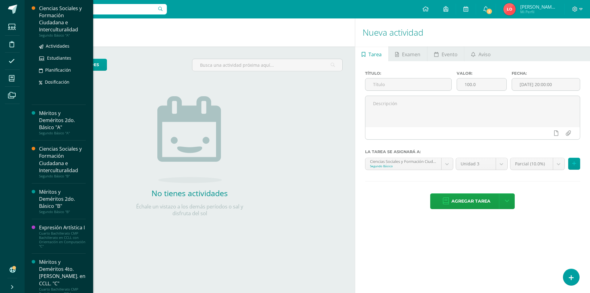 This screenshot has height=293, width=590. I want to click on h1: Actividades, so click(190, 32).